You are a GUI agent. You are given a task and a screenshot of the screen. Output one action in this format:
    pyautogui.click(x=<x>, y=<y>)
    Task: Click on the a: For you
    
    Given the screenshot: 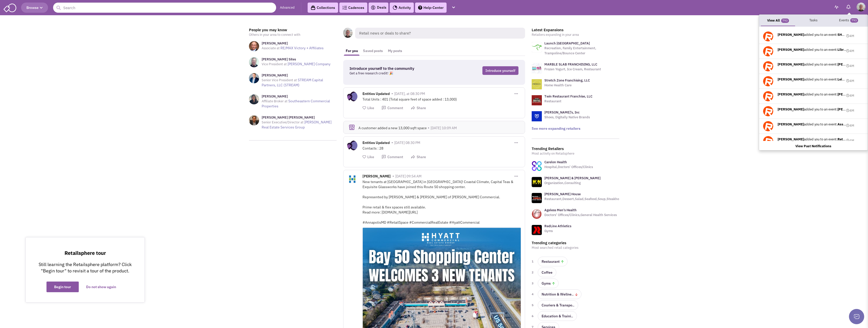 What is the action you would take?
    pyautogui.click(x=352, y=51)
    